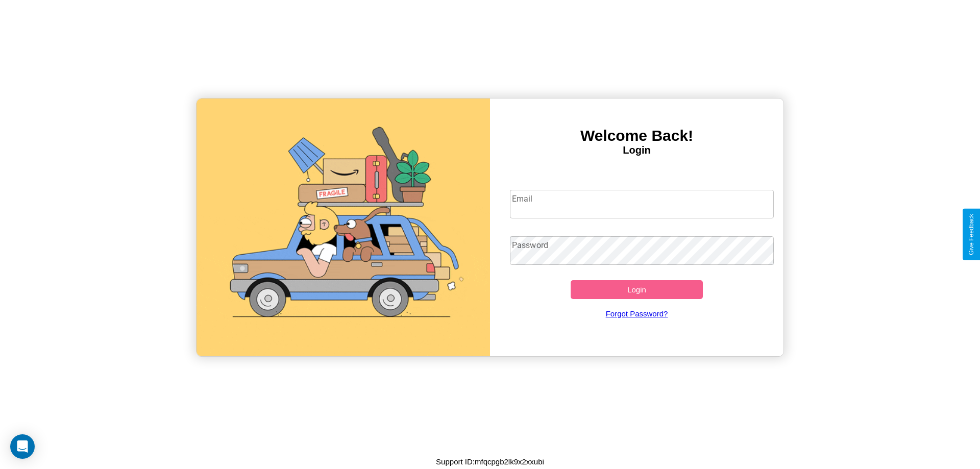 The width and height of the screenshot is (980, 469). What do you see at coordinates (636, 290) in the screenshot?
I see `button: Login` at bounding box center [636, 290].